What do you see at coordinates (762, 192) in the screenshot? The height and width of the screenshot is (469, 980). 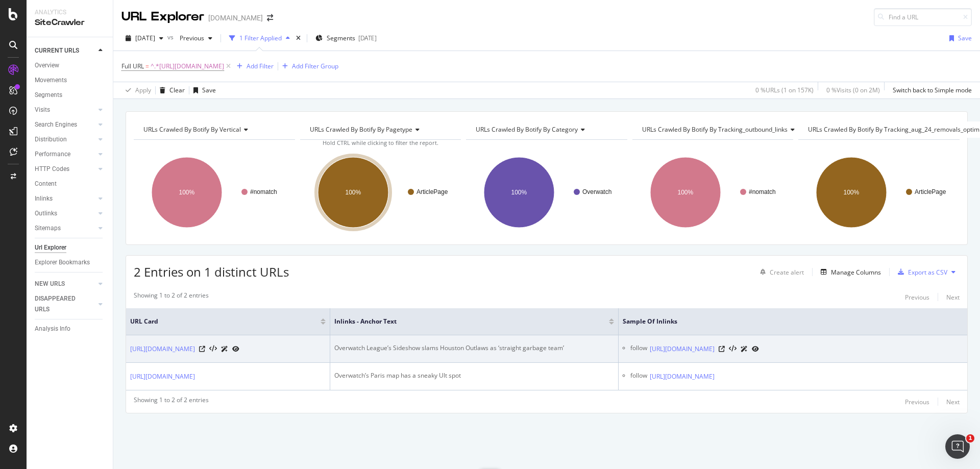 I see `text: #nomatch` at bounding box center [762, 192].